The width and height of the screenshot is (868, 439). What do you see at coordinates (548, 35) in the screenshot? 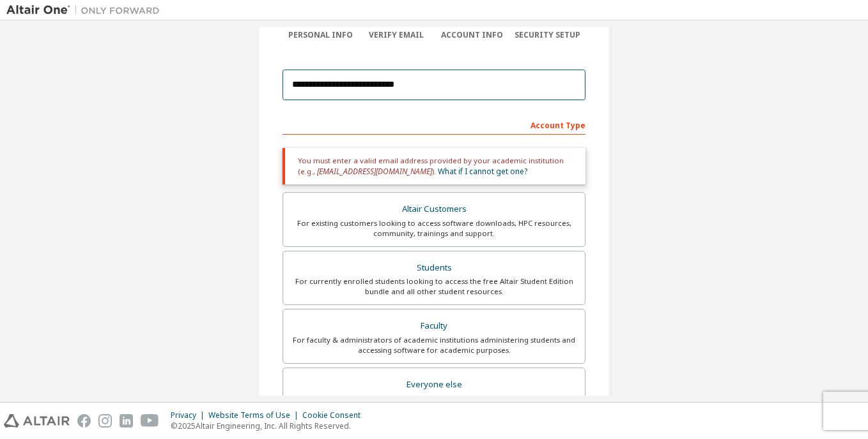
I see `div: Security Setup` at bounding box center [548, 35].